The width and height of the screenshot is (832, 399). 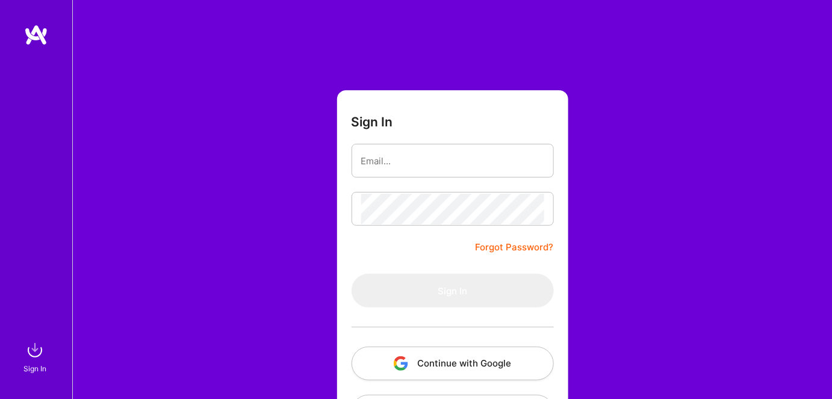 What do you see at coordinates (372, 122) in the screenshot?
I see `h3: Sign In` at bounding box center [372, 122].